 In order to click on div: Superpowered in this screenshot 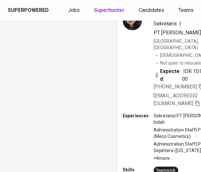, I will do `click(28, 10)`.